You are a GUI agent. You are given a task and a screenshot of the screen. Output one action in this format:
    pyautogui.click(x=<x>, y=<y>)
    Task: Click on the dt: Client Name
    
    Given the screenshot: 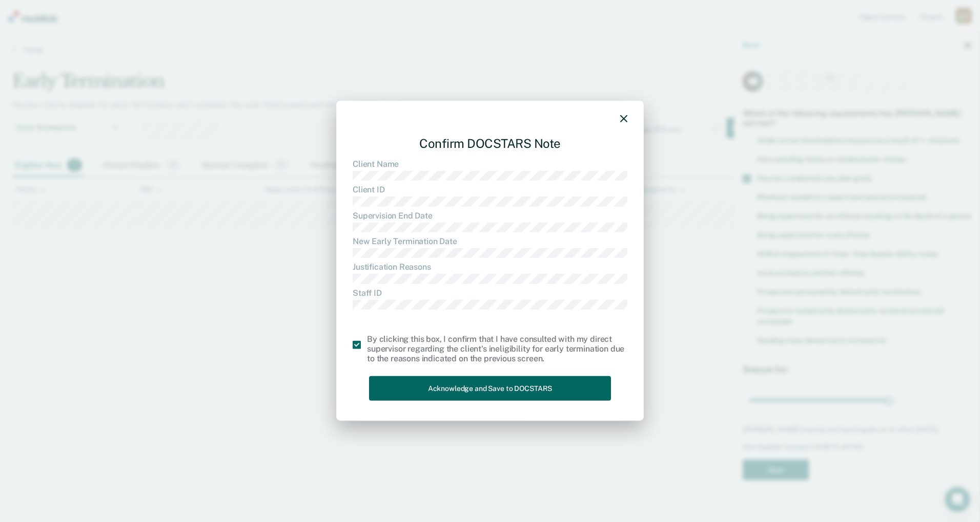 What is the action you would take?
    pyautogui.click(x=490, y=164)
    